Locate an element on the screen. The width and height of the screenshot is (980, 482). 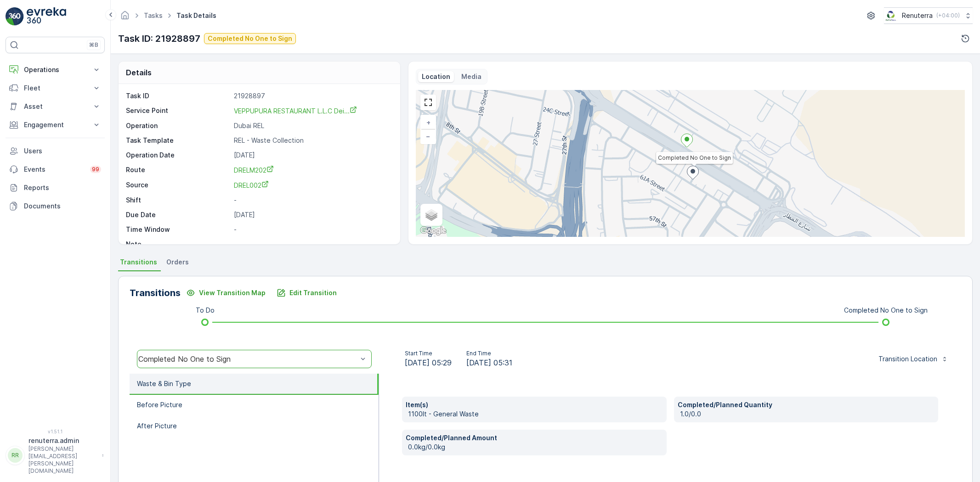
p: Operation is located at coordinates (178, 126).